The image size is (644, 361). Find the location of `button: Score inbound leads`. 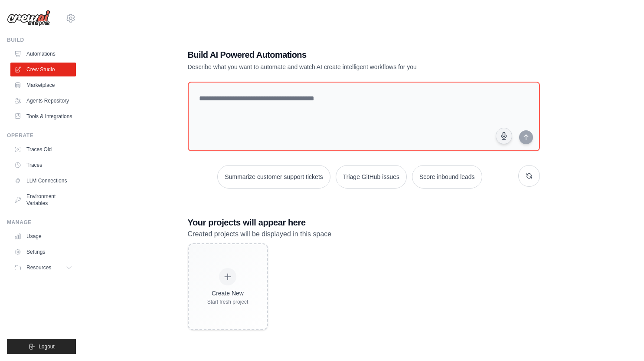

button: Score inbound leads is located at coordinates (447, 177).